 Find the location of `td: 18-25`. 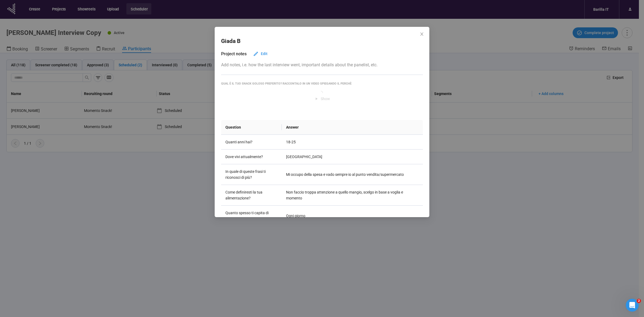

td: 18-25 is located at coordinates (352, 142).